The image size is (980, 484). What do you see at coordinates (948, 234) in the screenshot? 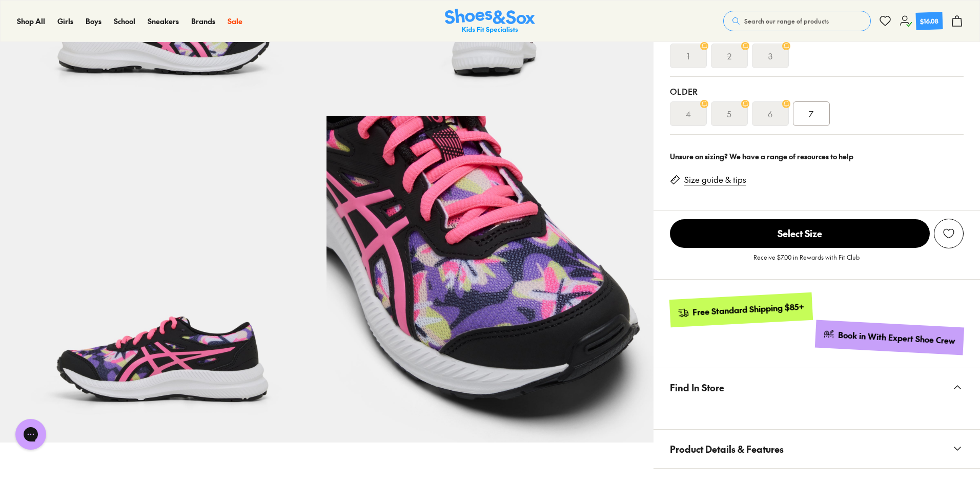
I see `button: Add to wishlist` at bounding box center [948, 234].